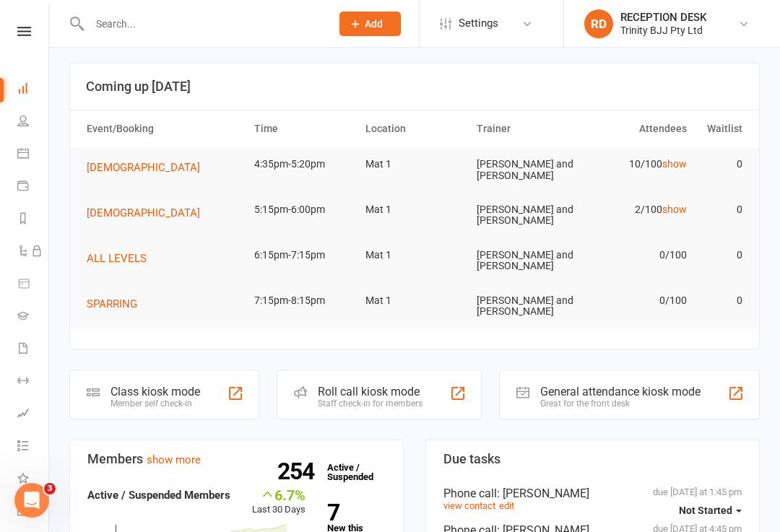 The height and width of the screenshot is (532, 780). I want to click on td: 2/100, so click(637, 209).